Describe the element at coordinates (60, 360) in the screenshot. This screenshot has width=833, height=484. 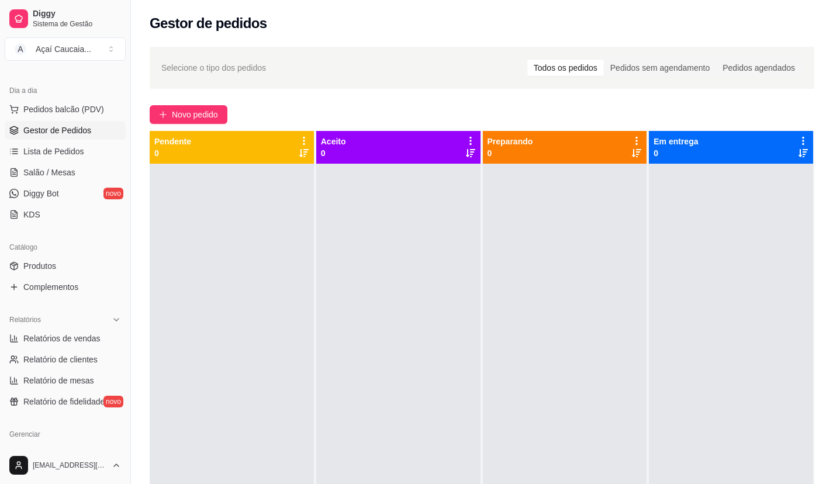
I see `span: Relatório de clientes` at that location.